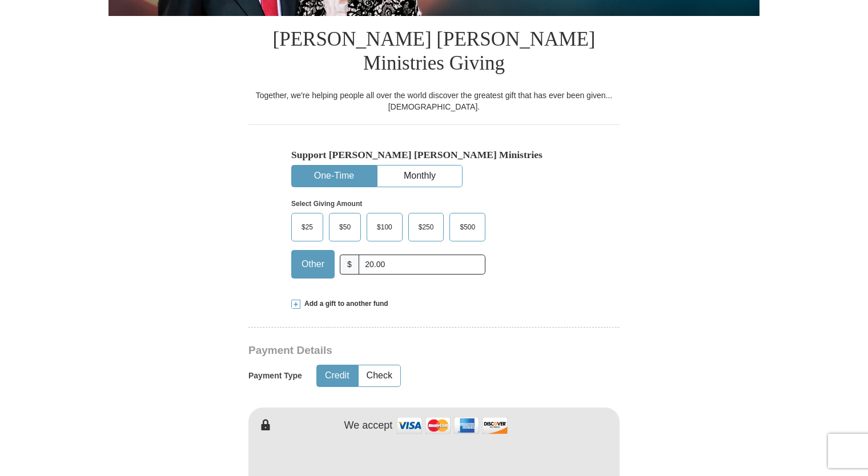 The image size is (868, 476). I want to click on button: Credit, so click(337, 375).